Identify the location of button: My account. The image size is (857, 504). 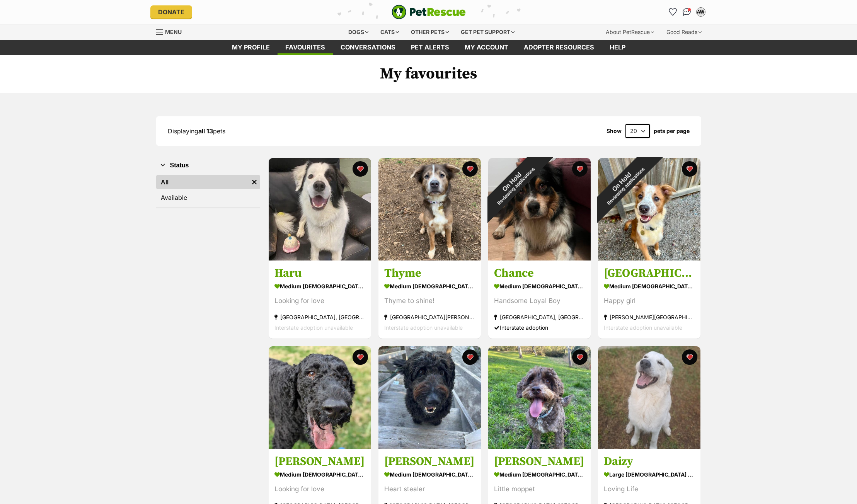
(701, 12).